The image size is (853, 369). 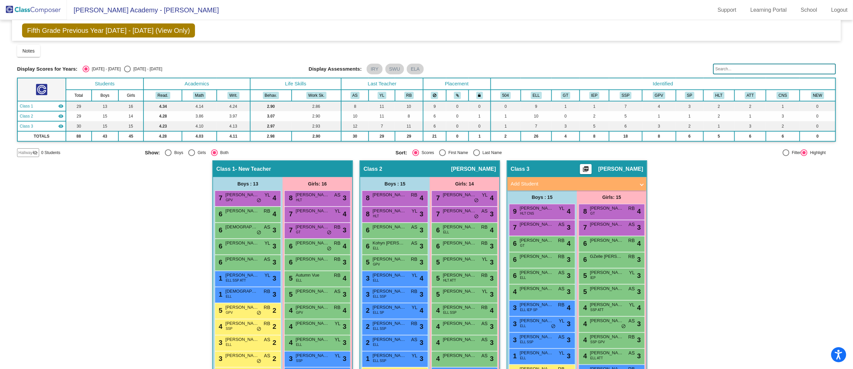 What do you see at coordinates (220, 214) in the screenshot?
I see `span: 6` at bounding box center [220, 214].